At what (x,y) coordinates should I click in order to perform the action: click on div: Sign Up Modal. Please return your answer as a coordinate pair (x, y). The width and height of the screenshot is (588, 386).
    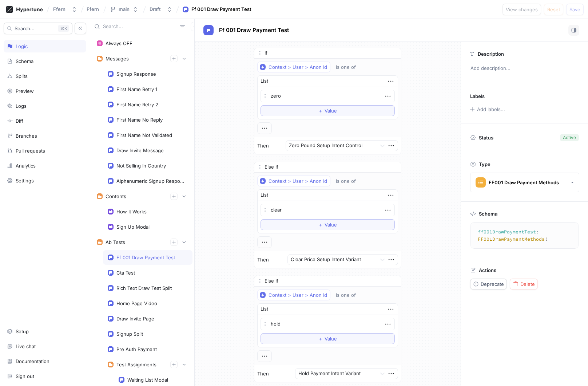
    Looking at the image, I should click on (133, 227).